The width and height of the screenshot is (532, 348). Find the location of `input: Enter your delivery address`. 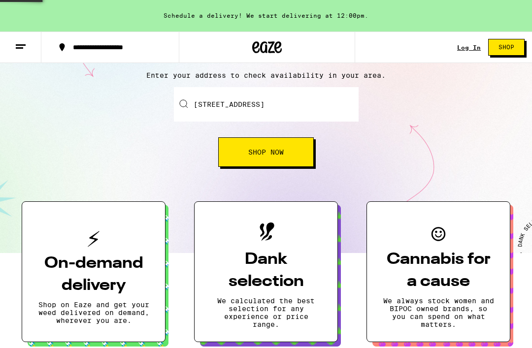

input: Enter your delivery address is located at coordinates (266, 104).